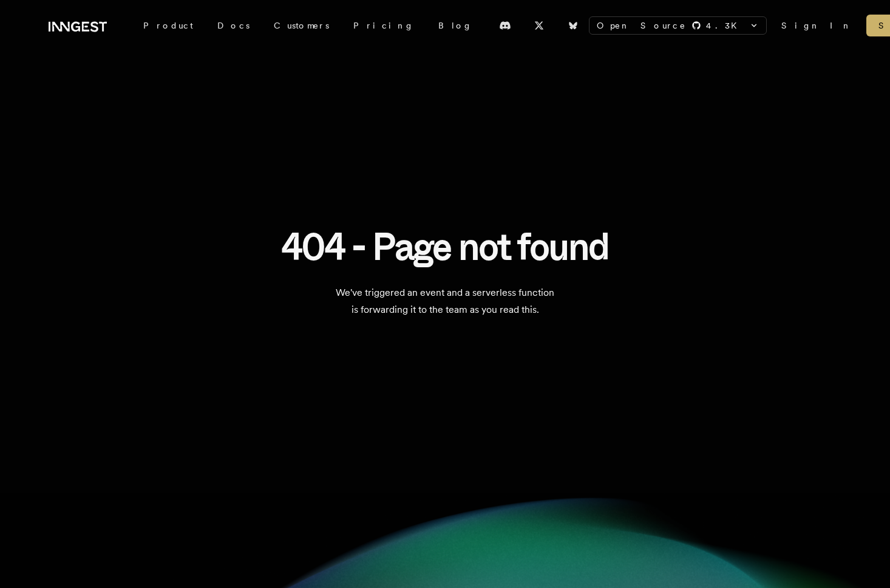 This screenshot has height=588, width=890. What do you see at coordinates (455, 26) in the screenshot?
I see `a: Blog` at bounding box center [455, 26].